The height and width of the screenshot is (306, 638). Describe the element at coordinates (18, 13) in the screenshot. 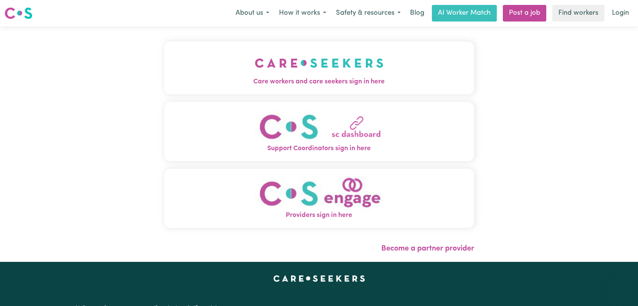

I see `img: Careseekers logo` at that location.